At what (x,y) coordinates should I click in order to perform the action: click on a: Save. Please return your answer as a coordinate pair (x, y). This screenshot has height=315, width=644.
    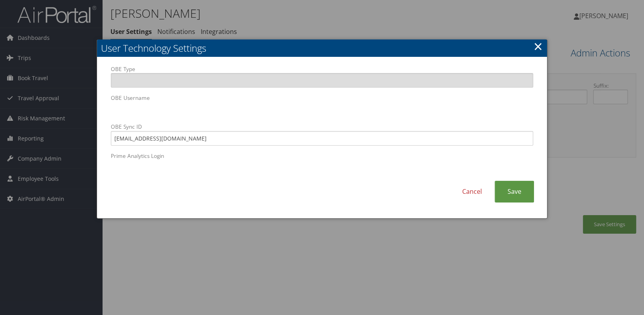
    Looking at the image, I should click on (514, 192).